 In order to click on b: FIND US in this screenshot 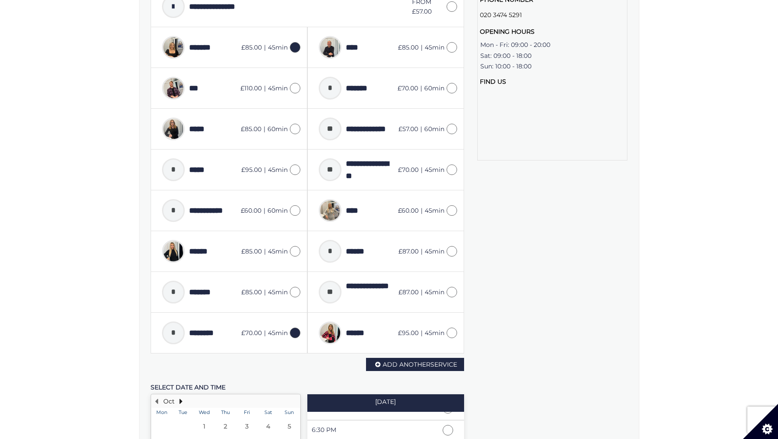, I will do `click(493, 81)`.